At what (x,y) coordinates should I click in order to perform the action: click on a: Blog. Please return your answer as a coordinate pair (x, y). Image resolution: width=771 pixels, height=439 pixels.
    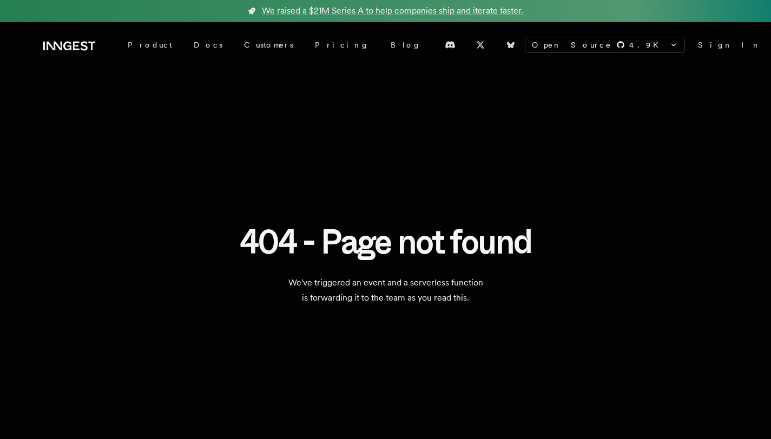
    Looking at the image, I should click on (406, 45).